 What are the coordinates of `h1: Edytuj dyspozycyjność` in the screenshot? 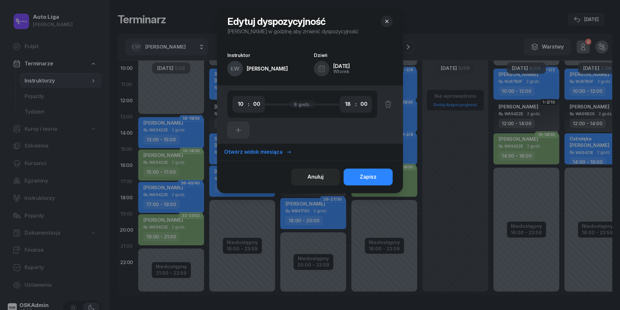 It's located at (293, 21).